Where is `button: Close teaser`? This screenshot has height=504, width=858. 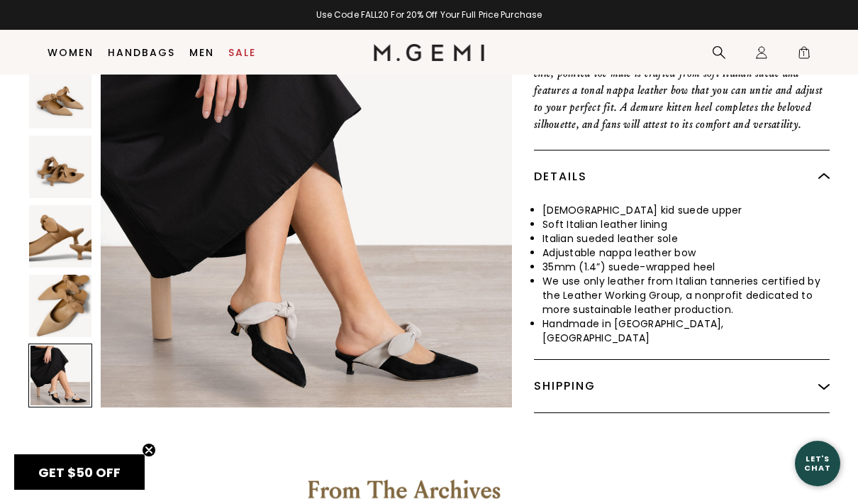 button: Close teaser is located at coordinates (149, 450).